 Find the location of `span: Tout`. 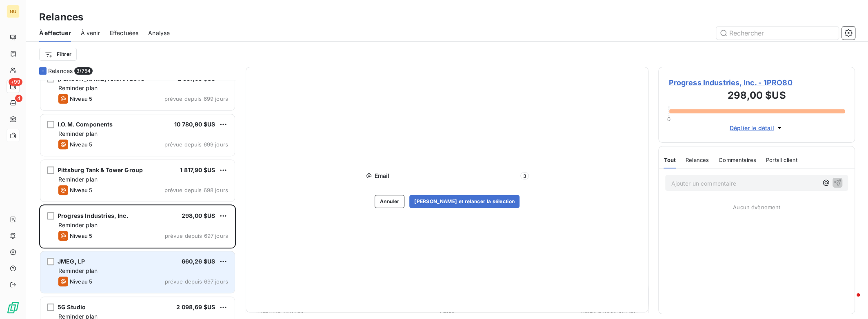

span: Tout is located at coordinates (669, 160).